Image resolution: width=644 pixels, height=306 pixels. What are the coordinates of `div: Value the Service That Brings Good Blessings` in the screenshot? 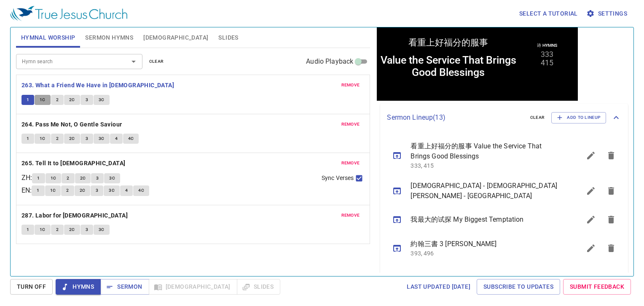 It's located at (71, 57).